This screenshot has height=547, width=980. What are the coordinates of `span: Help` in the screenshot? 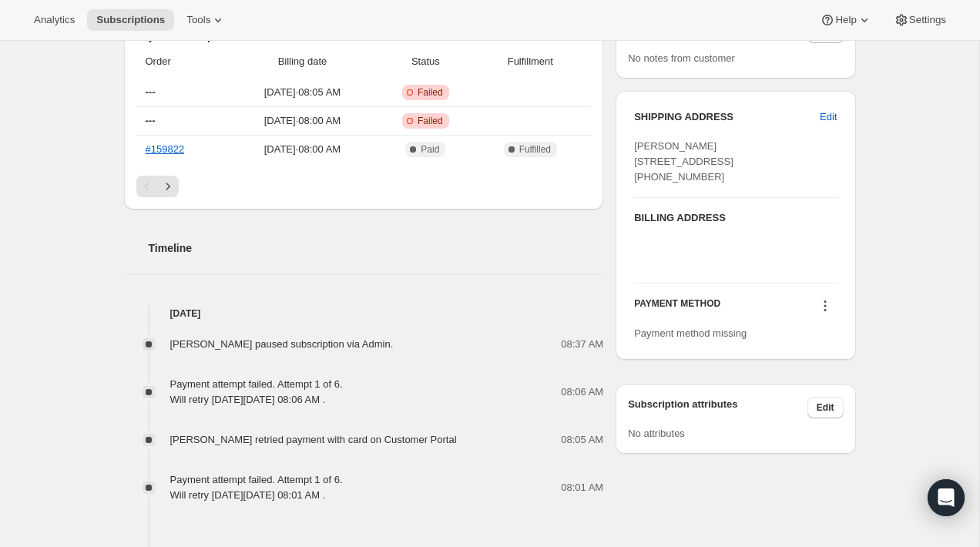 It's located at (845, 20).